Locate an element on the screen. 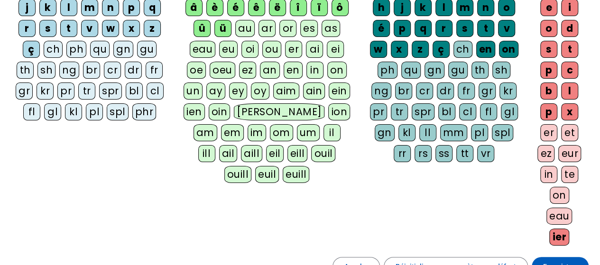  div: om is located at coordinates (281, 133).